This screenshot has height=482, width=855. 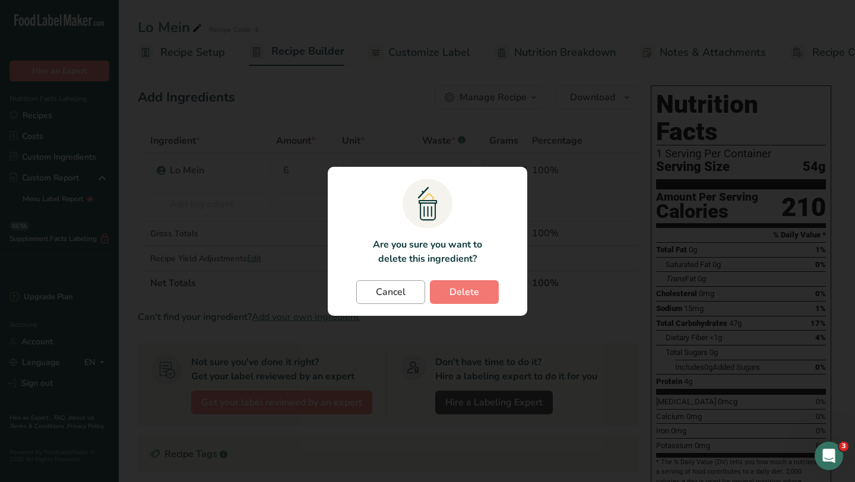 What do you see at coordinates (464, 292) in the screenshot?
I see `button: Delete` at bounding box center [464, 292].